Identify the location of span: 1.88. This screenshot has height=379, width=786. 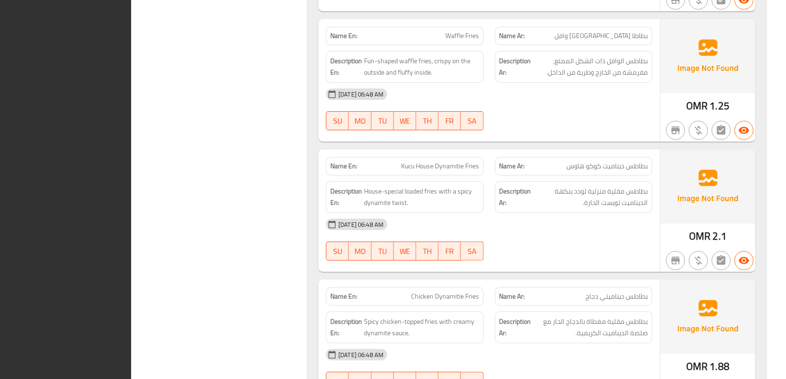
(720, 366).